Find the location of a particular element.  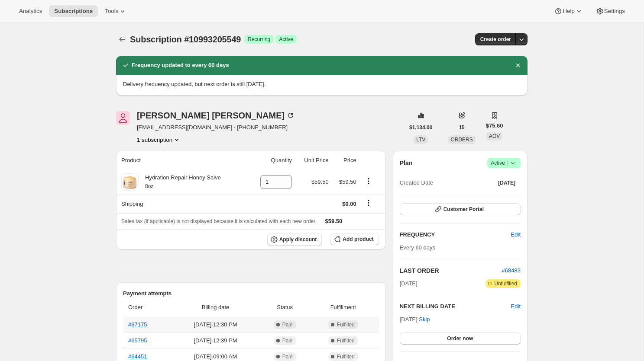

th: Shipping is located at coordinates (182, 203).